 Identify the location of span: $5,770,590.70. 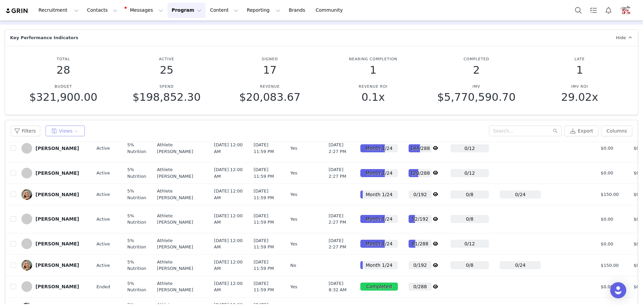
(476, 97).